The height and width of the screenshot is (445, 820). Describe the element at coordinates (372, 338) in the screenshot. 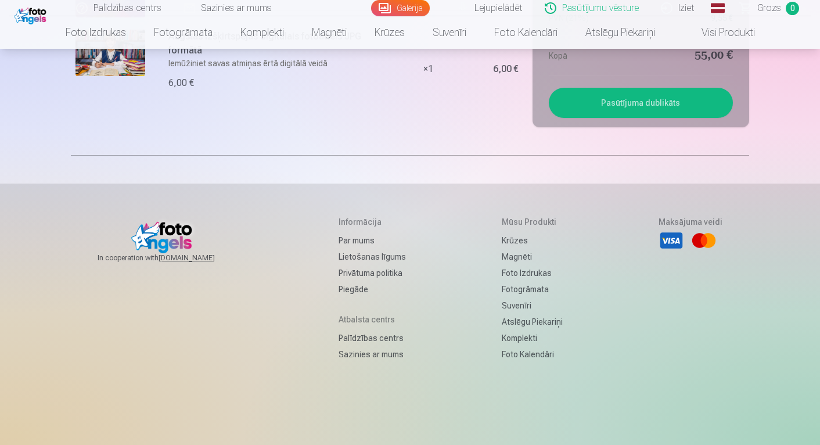

I see `a: Palīdzības centrs` at that location.